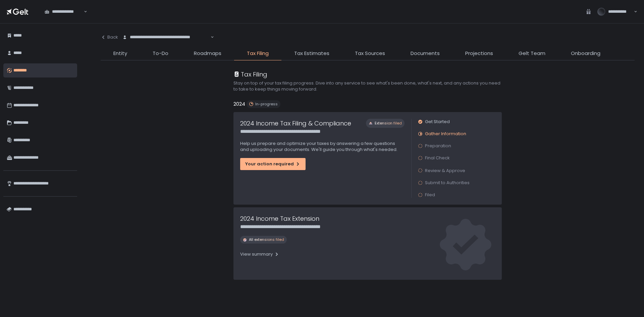  Describe the element at coordinates (258, 53) in the screenshot. I see `span: Tax Filing` at that location.